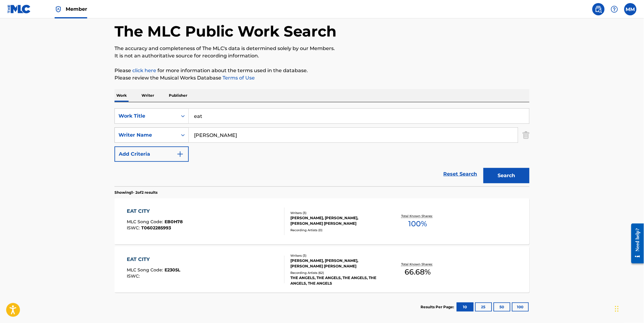 The image size is (644, 323). What do you see at coordinates (483, 307) in the screenshot?
I see `button: 25` at bounding box center [483, 307].